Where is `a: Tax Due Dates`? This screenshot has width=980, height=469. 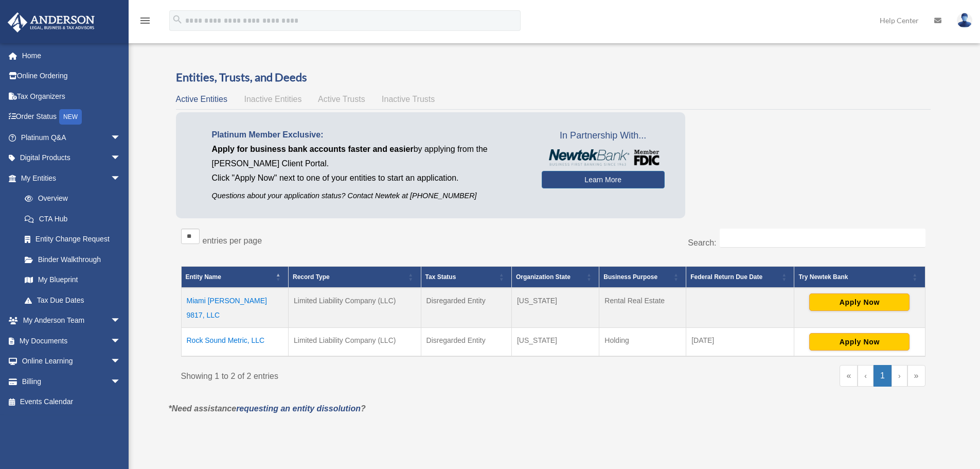 a: Tax Due Dates is located at coordinates (72, 300).